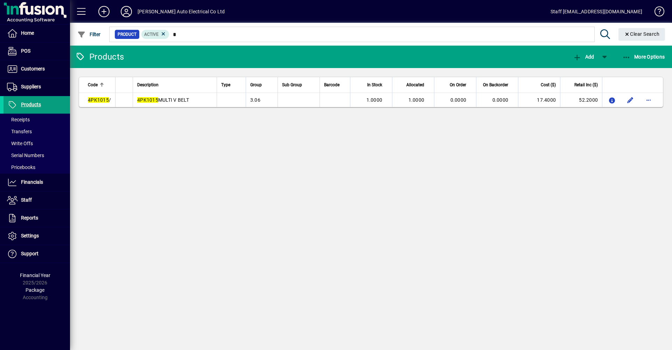 The width and height of the screenshot is (672, 350). I want to click on div: On Backorder, so click(498, 85).